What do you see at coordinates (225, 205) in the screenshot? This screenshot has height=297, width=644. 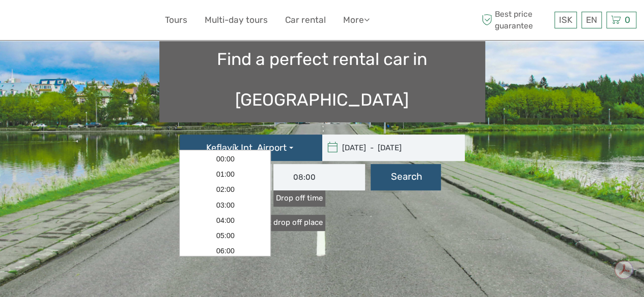 I see `a: 03:00` at bounding box center [225, 205].